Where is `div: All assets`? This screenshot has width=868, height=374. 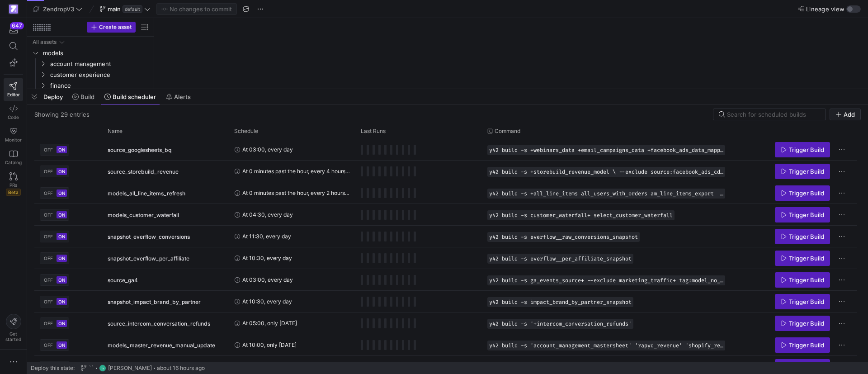 div: All assets is located at coordinates (44, 42).